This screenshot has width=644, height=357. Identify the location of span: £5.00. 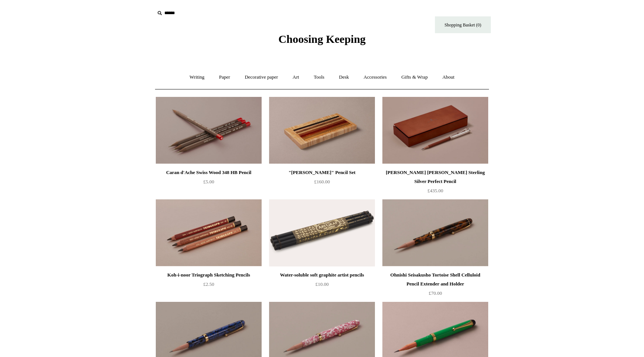
(208, 182).